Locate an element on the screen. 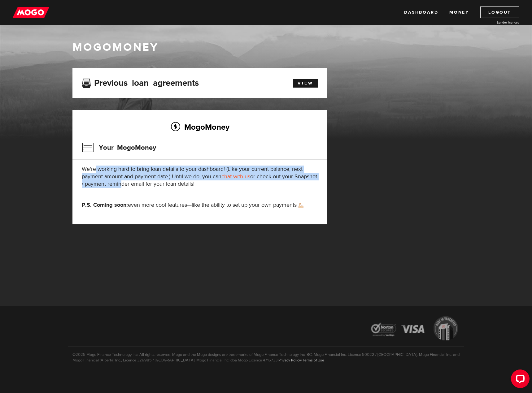 This screenshot has width=532, height=393. a: Lender licences is located at coordinates (496, 22).